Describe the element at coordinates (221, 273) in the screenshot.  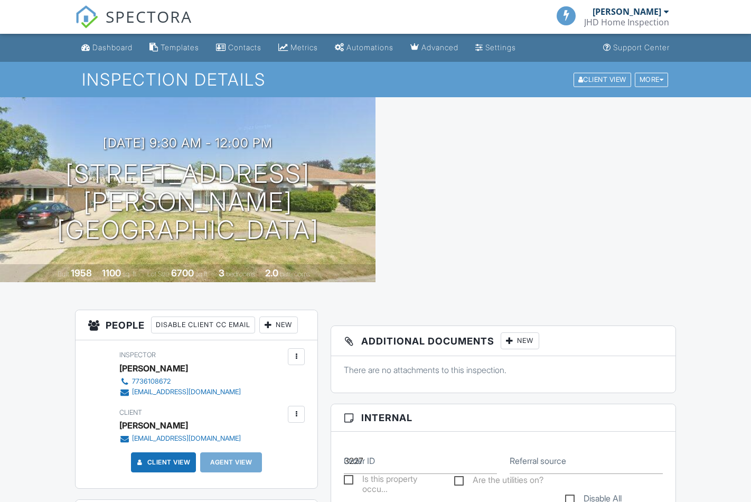
I see `div: 3` at that location.